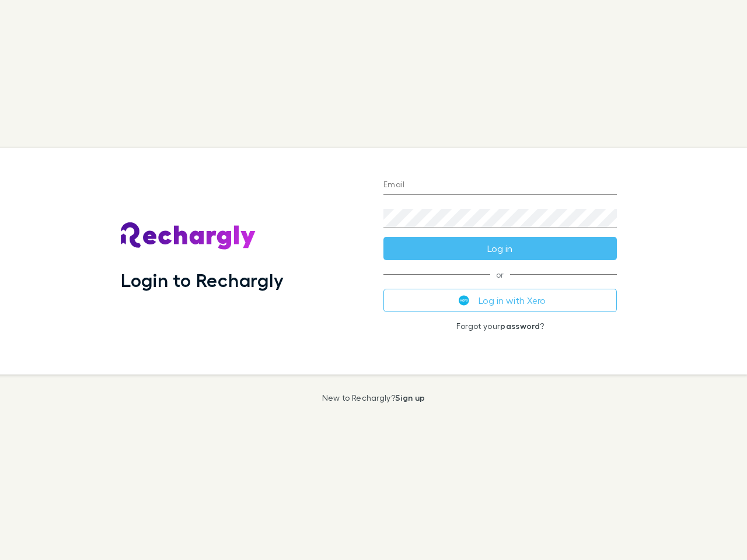 Image resolution: width=747 pixels, height=560 pixels. What do you see at coordinates (520, 326) in the screenshot?
I see `a: password` at bounding box center [520, 326].